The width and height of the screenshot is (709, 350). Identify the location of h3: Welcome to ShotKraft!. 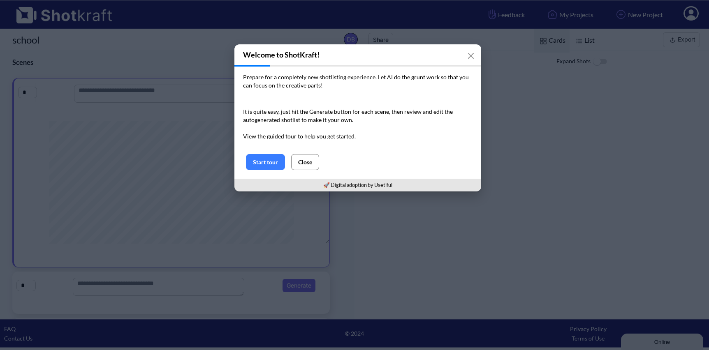
(358, 55).